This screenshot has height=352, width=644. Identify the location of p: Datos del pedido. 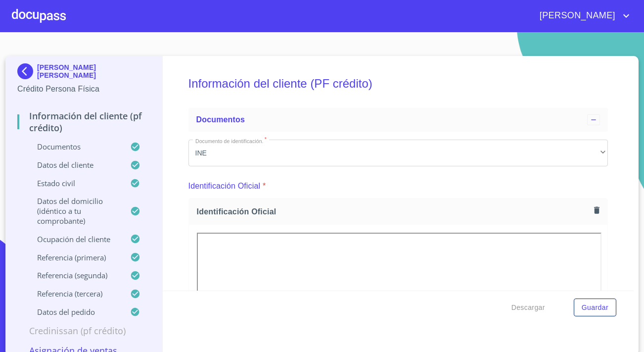
(74, 312).